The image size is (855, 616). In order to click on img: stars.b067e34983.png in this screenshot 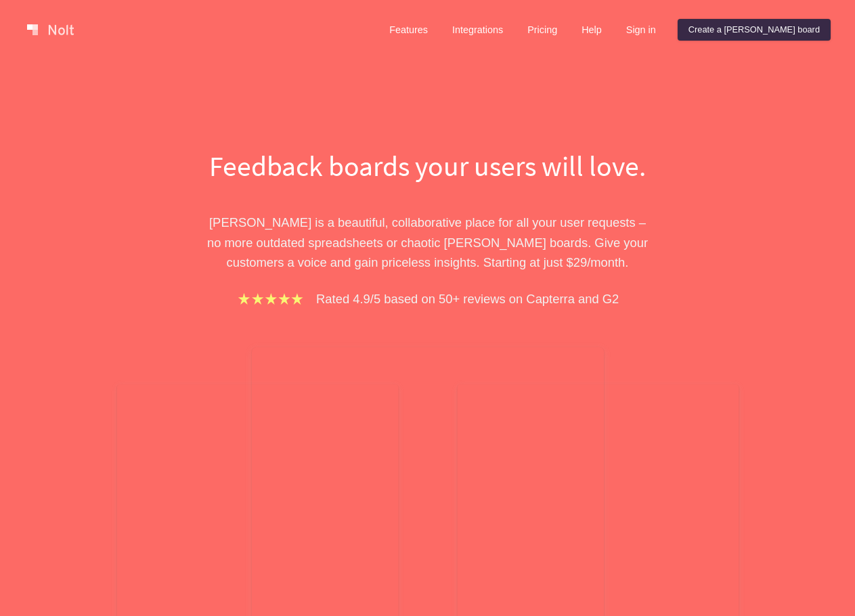, I will do `click(271, 299)`.